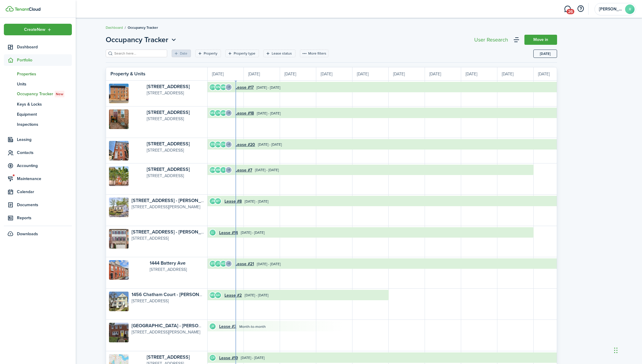 The height and width of the screenshot is (364, 642). Describe the element at coordinates (491, 40) in the screenshot. I see `div: User Research` at that location.